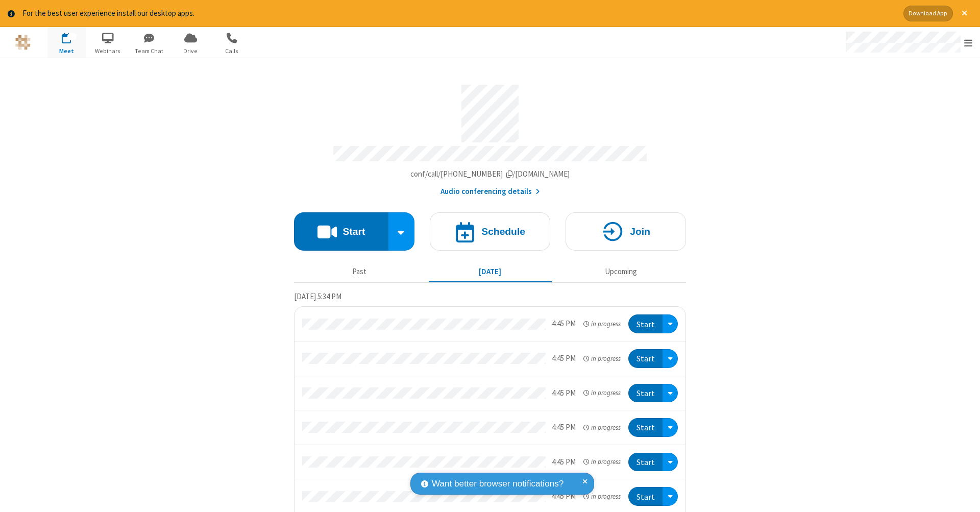 Image resolution: width=980 pixels, height=512 pixels. What do you see at coordinates (23, 42) in the screenshot?
I see `img: QA Selenium DO NOT DELETE OR CHANGE` at bounding box center [23, 42].